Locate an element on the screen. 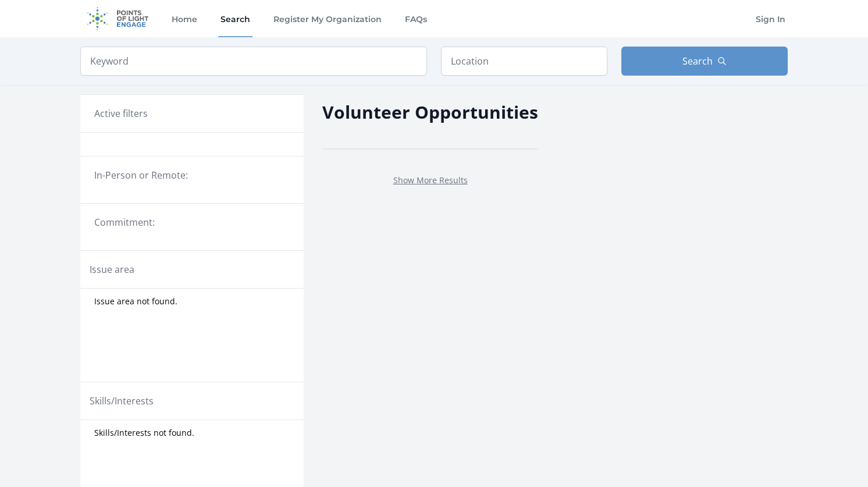  input: Keyword is located at coordinates (253, 61).